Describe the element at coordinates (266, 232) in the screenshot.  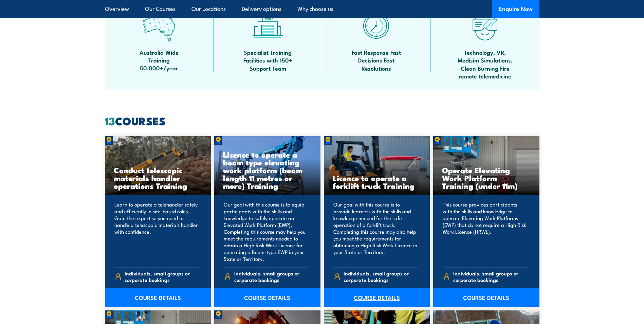
I see `p: Our goal with this course is to equip participants with the skills and knowledge to safely operat...` at that location.